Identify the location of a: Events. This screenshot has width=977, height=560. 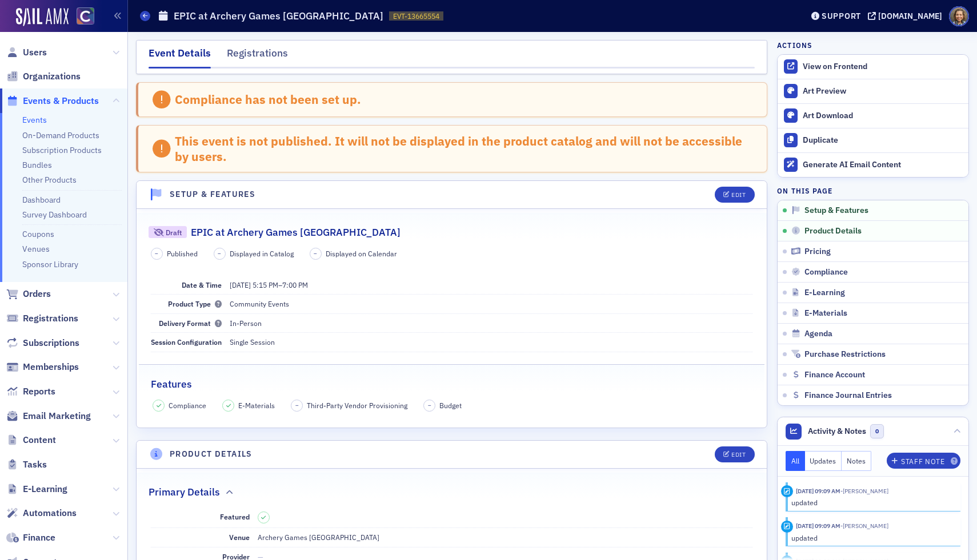
(35, 120).